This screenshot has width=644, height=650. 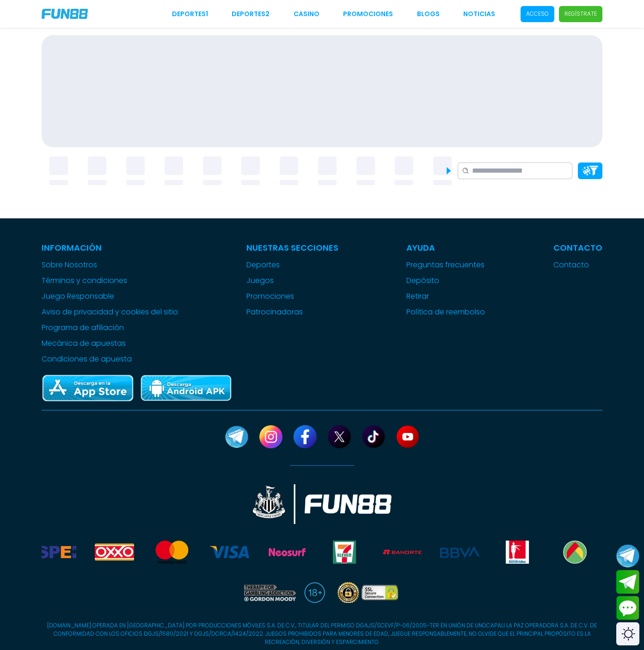 I want to click on a: Preguntas frecuentes, so click(x=445, y=265).